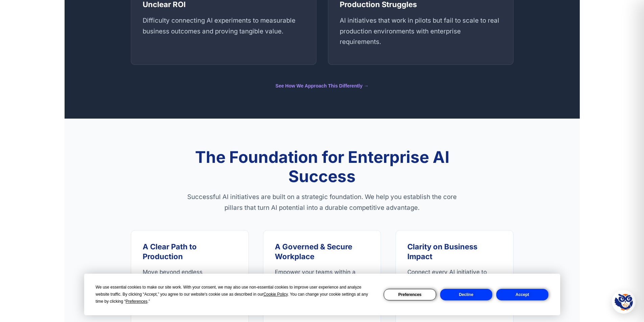 This screenshot has height=322, width=644. I want to click on p: Successful AI initiatives are built on a strategic foundation. We help you establish the core pil..., so click(322, 202).